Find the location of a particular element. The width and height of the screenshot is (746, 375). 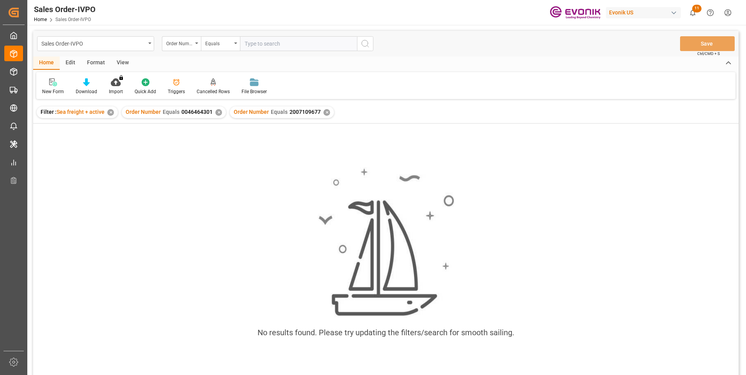

span: 2007109677 is located at coordinates (305, 112).